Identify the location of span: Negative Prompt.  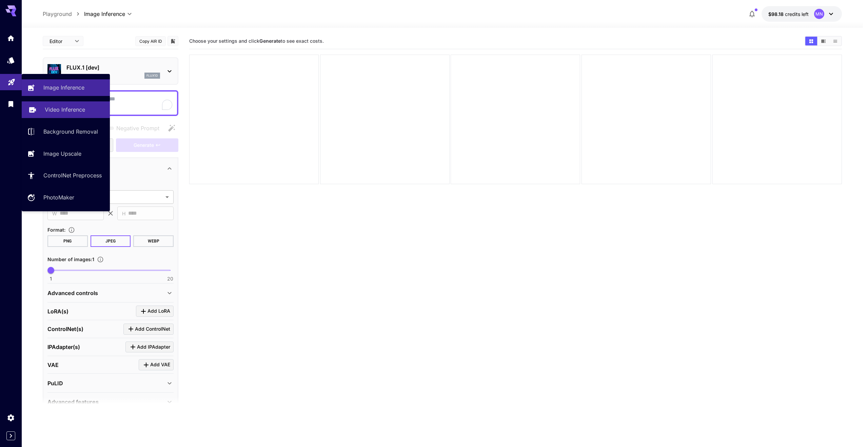
(138, 128).